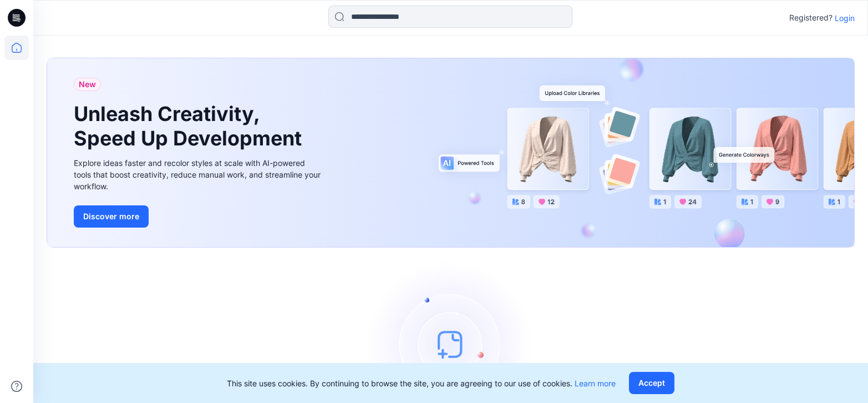  What do you see at coordinates (190, 126) in the screenshot?
I see `h1: Unleash Creativity, Speed Up Development` at bounding box center [190, 126].